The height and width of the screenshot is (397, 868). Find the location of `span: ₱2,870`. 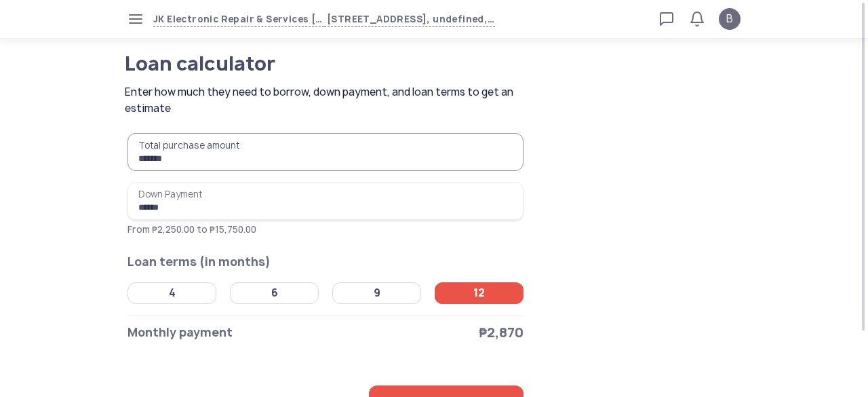

span: ₱2,870 is located at coordinates (502, 332).